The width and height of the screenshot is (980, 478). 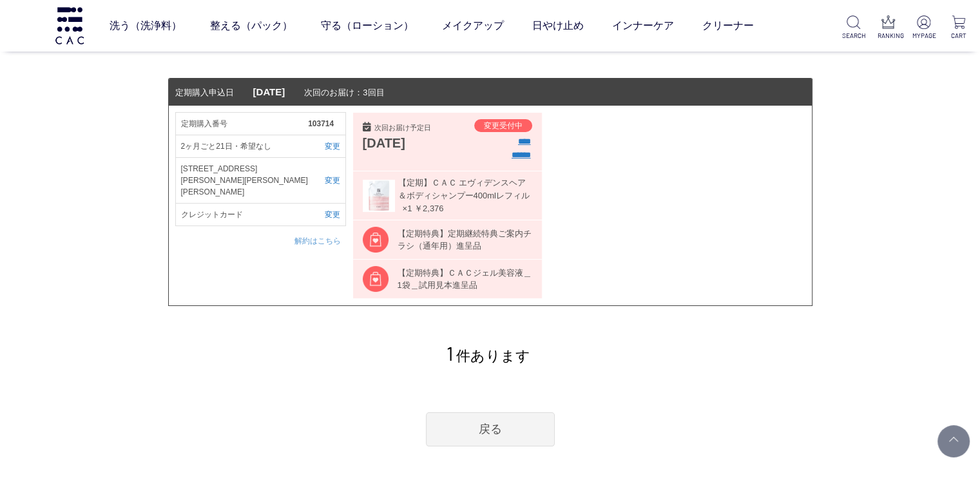 I want to click on a: インナーケア, so click(x=643, y=26).